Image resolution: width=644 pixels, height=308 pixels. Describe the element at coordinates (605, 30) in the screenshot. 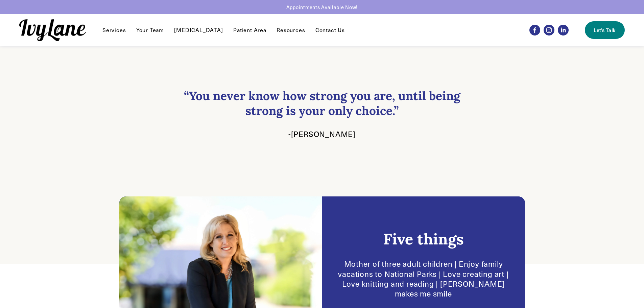

I see `a: Let's Talk` at that location.